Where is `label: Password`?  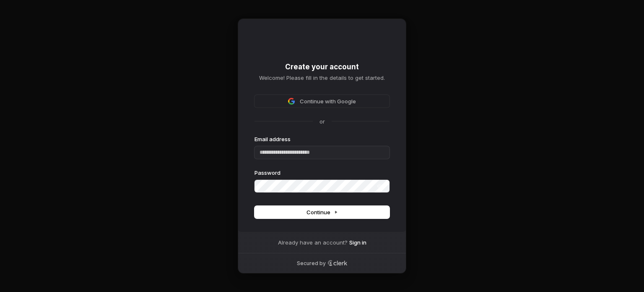
label: Password is located at coordinates (268, 172).